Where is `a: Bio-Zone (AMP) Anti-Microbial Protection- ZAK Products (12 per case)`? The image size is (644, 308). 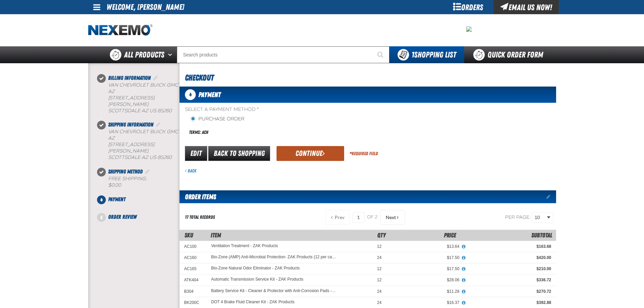 a: Bio-Zone (AMP) Anti-Microbial Protection- ZAK Products (12 per case) is located at coordinates (274, 257).